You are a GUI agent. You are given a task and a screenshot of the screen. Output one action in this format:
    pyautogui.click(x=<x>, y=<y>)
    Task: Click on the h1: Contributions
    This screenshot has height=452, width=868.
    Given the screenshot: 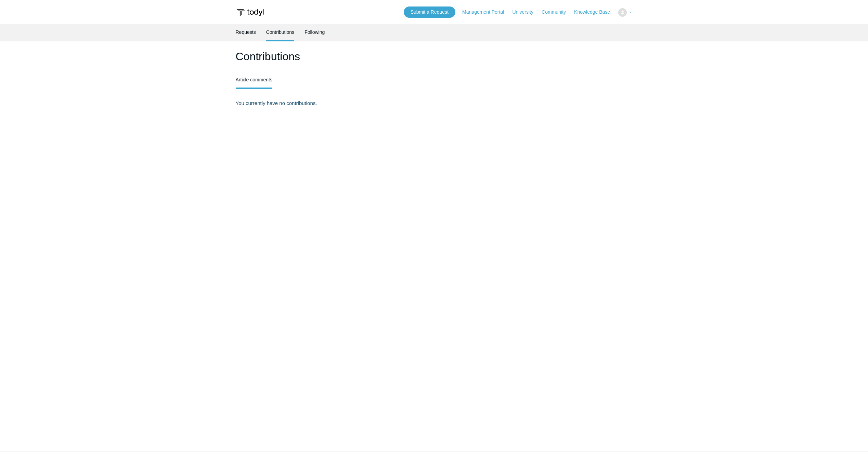 What is the action you would take?
    pyautogui.click(x=434, y=56)
    